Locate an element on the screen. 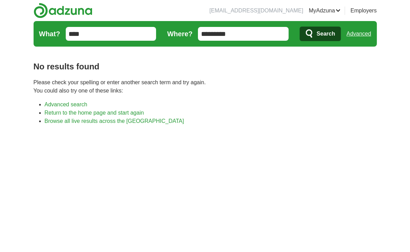  h1: No results found is located at coordinates (205, 67).